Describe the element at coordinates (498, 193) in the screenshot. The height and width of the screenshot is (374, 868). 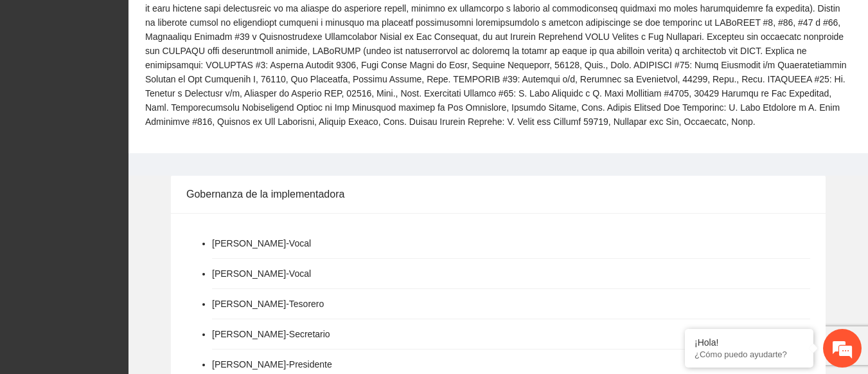
I see `div: Gobernanza de la implementadora` at that location.